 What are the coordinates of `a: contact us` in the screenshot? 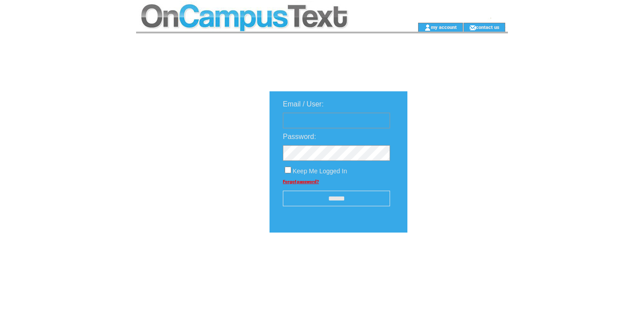 It's located at (487, 27).